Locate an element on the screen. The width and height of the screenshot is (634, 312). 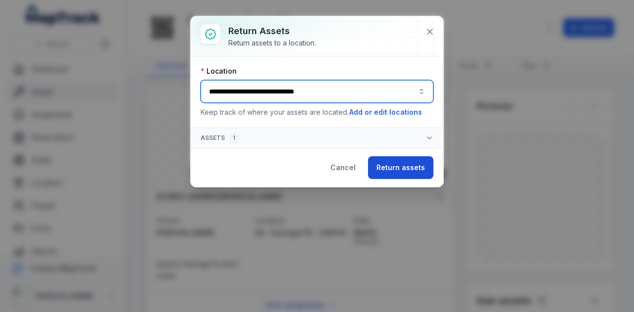
span: Assets is located at coordinates (220, 138).